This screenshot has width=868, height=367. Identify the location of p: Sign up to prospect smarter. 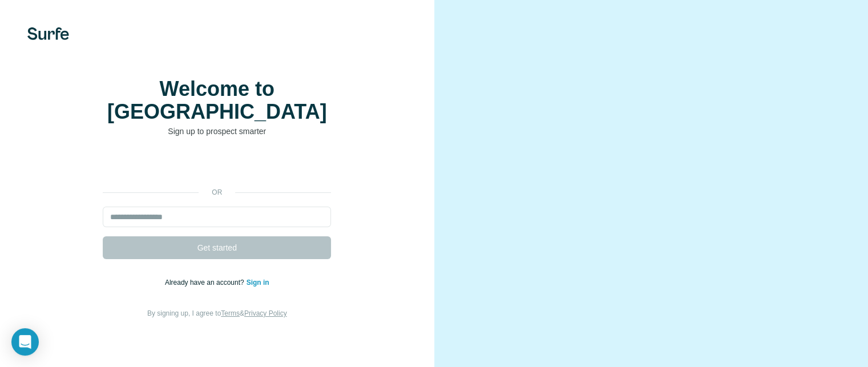
(217, 131).